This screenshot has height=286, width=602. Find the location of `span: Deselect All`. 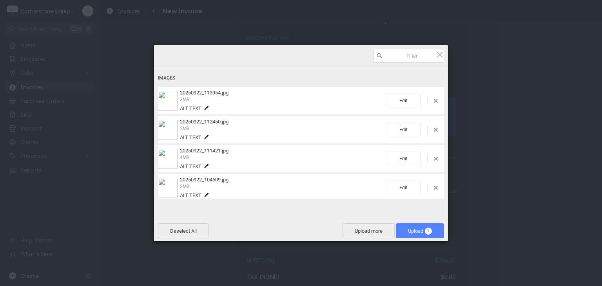

span: Deselect All is located at coordinates (184, 231).